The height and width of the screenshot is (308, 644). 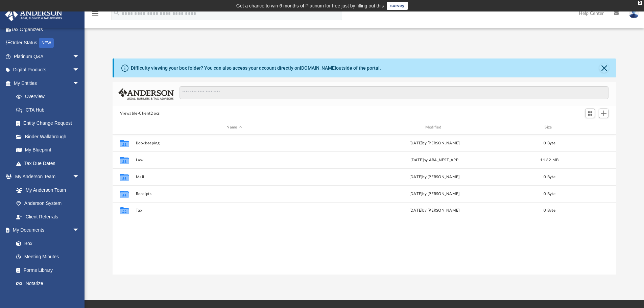 What do you see at coordinates (234, 160) in the screenshot?
I see `button: Law` at bounding box center [234, 160].